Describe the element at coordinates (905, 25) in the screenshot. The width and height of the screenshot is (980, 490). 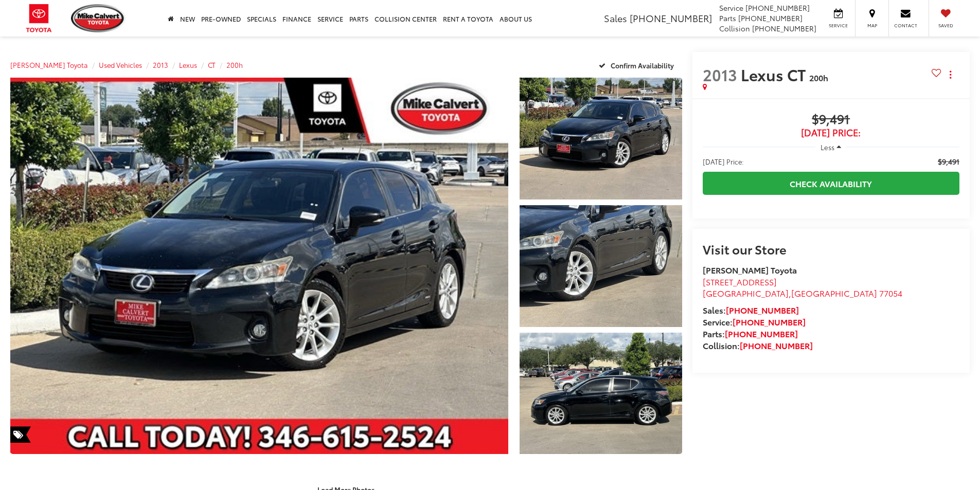
I see `span: Contact` at that location.